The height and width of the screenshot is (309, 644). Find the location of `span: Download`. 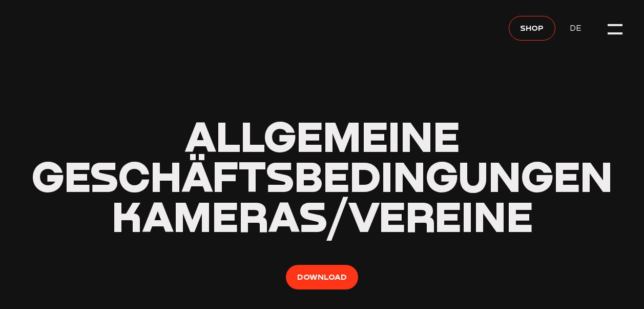

span: Download is located at coordinates (322, 276).